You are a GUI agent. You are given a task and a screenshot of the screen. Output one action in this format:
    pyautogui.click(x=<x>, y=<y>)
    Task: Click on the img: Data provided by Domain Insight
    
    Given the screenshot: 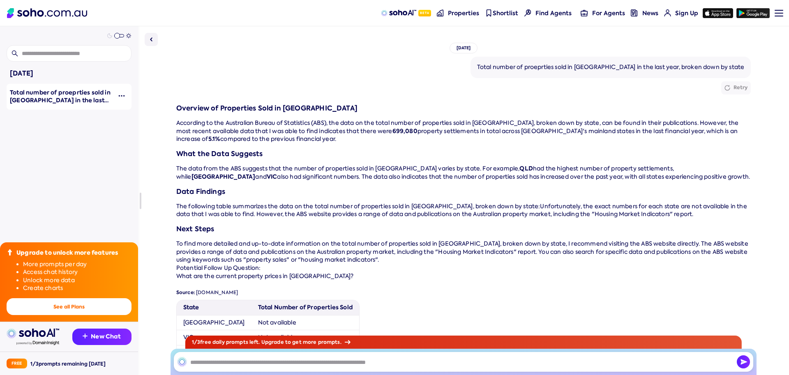 What is the action you would take?
    pyautogui.click(x=38, y=343)
    